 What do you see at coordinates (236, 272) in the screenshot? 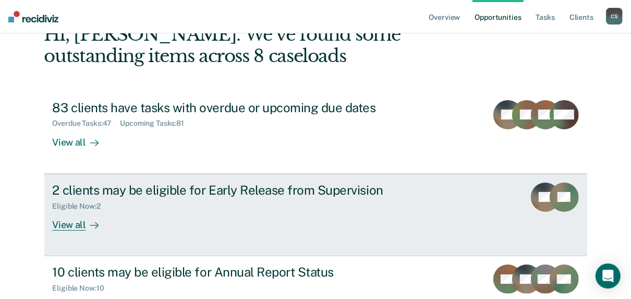
I see `div: 10 clients may be eligible for Annual Report Status` at bounding box center [236, 272].